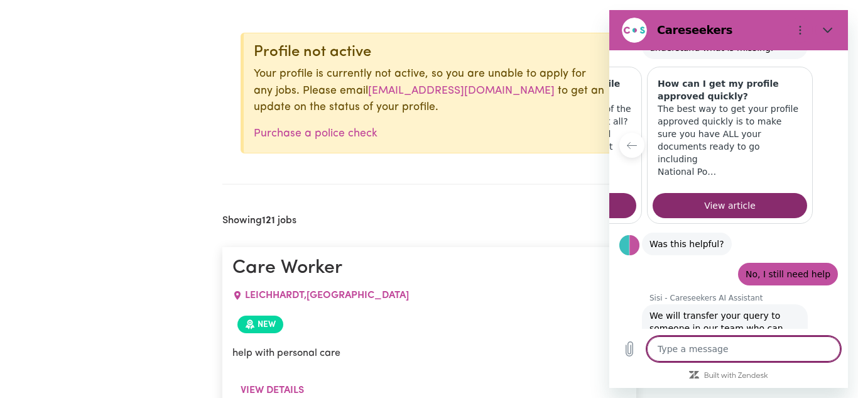  What do you see at coordinates (116, 318) in the screenshot?
I see `span: We will transfer your query to someone in our team who can help you.` at bounding box center [116, 318].